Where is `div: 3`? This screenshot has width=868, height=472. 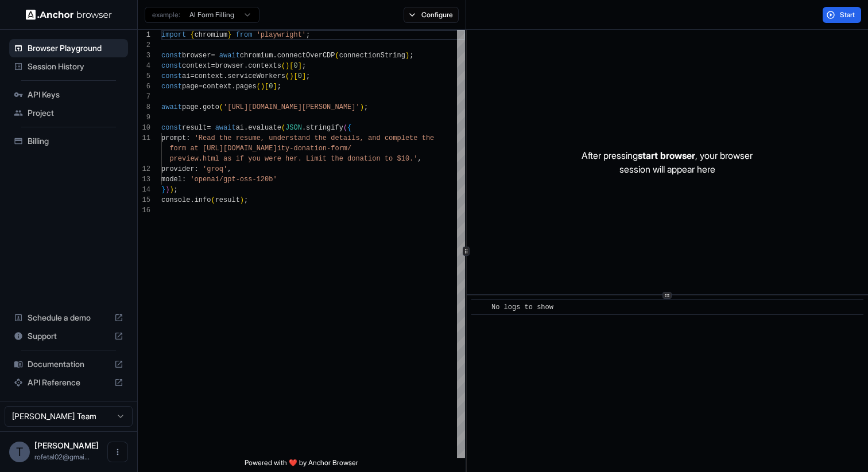 div: 3 is located at coordinates (144, 56).